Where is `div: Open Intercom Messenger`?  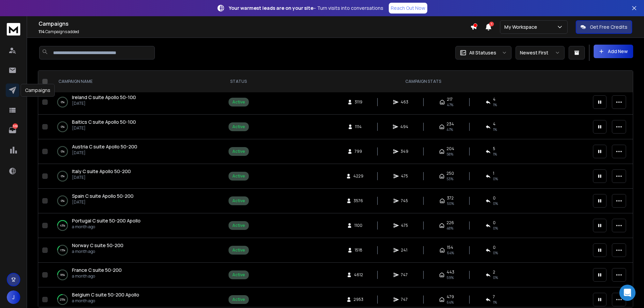
div: Open Intercom Messenger is located at coordinates (627, 293).